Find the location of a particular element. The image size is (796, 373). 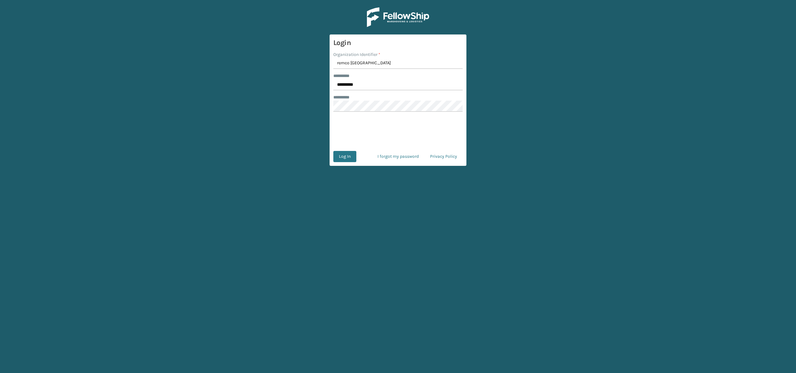

label: Organization Identifier is located at coordinates (357, 54).